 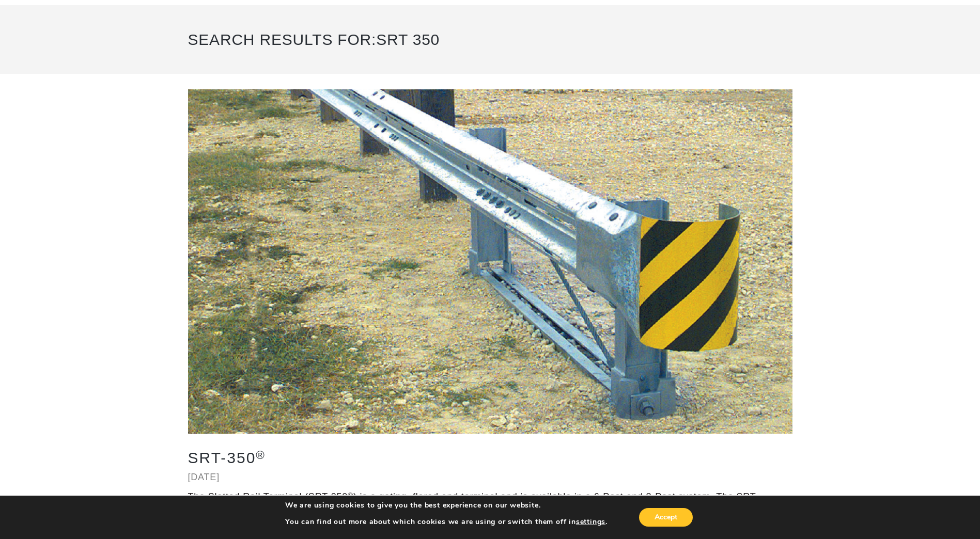 What do you see at coordinates (490, 39) in the screenshot?
I see `h1: Search Results for:` at bounding box center [490, 39].